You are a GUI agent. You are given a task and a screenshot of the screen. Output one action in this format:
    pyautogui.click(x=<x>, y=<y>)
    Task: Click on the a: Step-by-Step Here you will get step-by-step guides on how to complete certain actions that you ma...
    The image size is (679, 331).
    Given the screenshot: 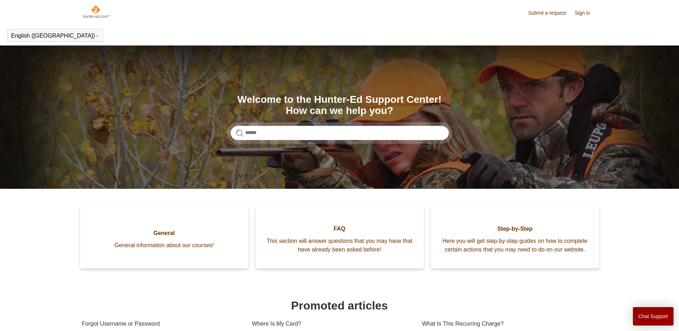 What is the action you would take?
    pyautogui.click(x=515, y=237)
    